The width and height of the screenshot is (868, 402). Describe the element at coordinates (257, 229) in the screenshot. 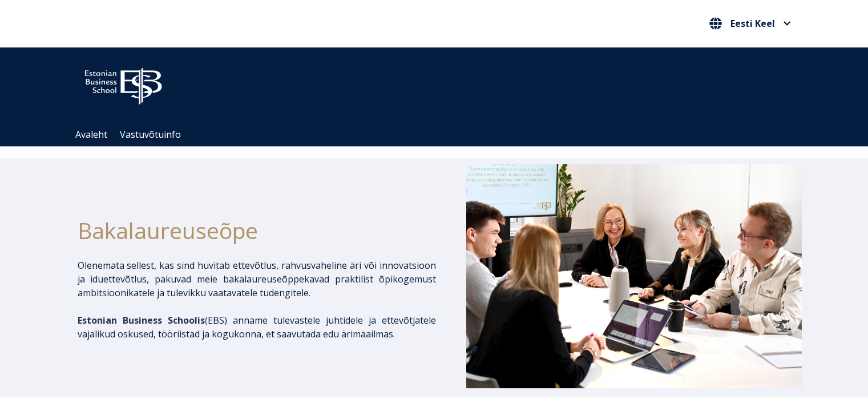

I see `h1: Bakalaureuseõpe` at that location.